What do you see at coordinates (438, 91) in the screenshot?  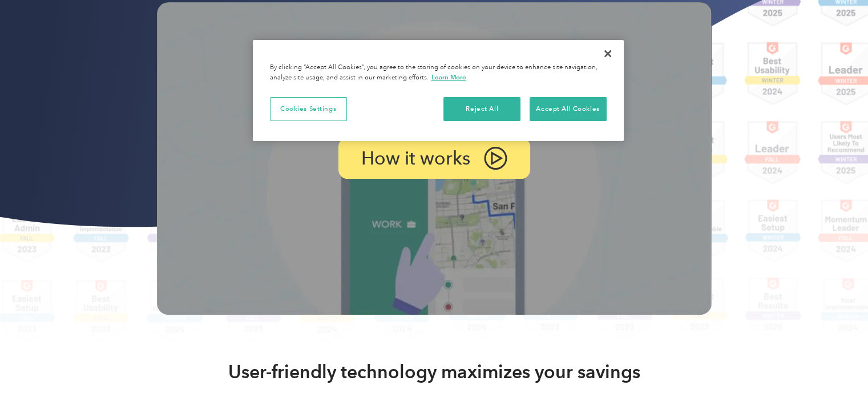 I see `div: Cookie banner` at bounding box center [438, 91].